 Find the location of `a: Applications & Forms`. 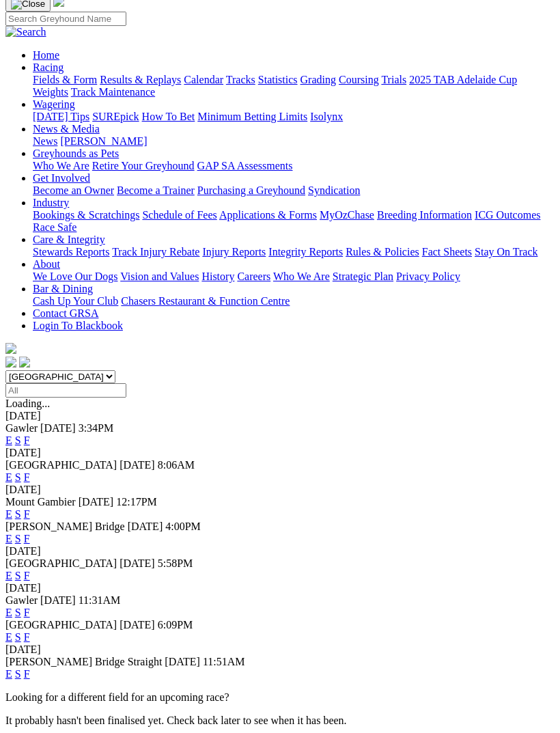

a: Applications & Forms is located at coordinates (268, 214).